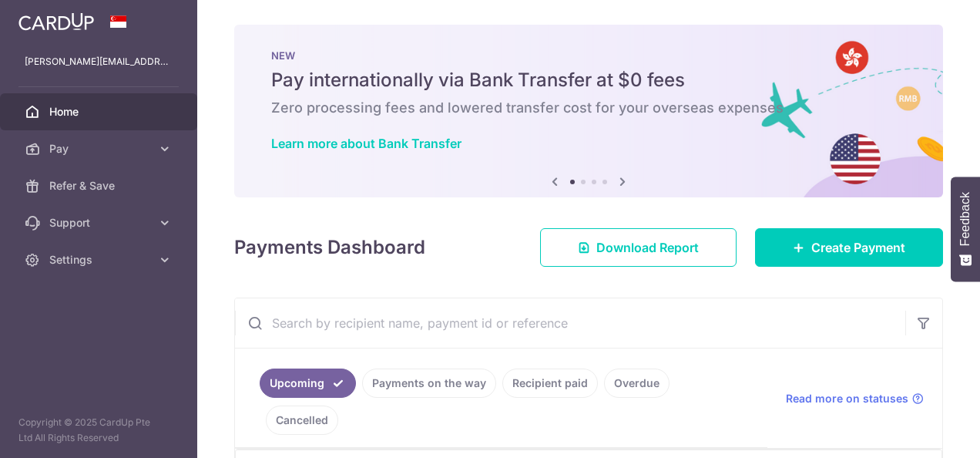 The width and height of the screenshot is (980, 458). Describe the element at coordinates (636, 383) in the screenshot. I see `a: Overdue` at that location.